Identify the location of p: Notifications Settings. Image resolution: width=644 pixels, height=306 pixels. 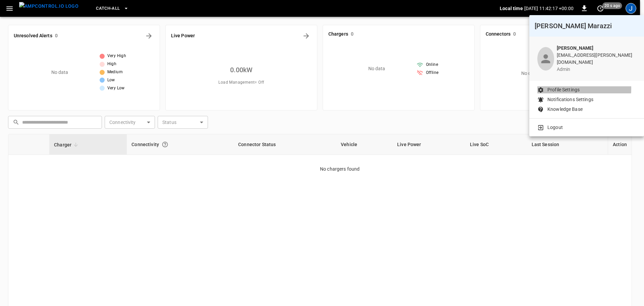
(571, 100).